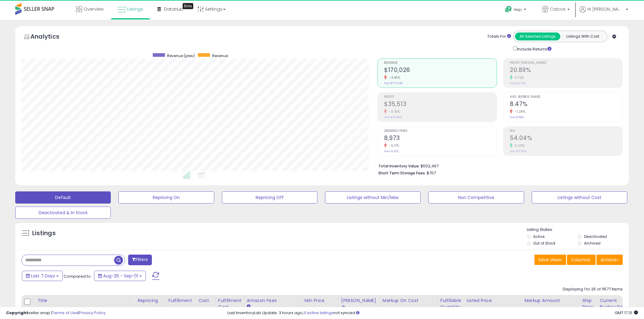 The height and width of the screenshot is (319, 644). Describe the element at coordinates (610, 260) in the screenshot. I see `button: Actions` at that location.